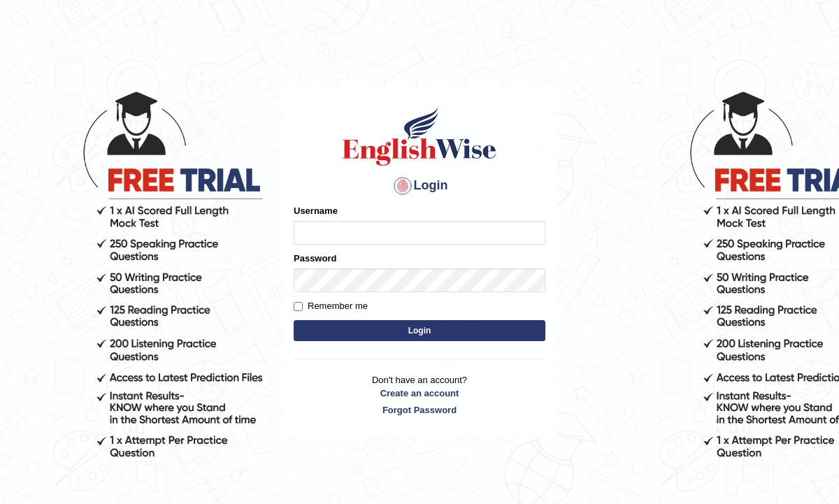 The image size is (839, 504). What do you see at coordinates (298, 306) in the screenshot?
I see `input: Remember me` at bounding box center [298, 306].